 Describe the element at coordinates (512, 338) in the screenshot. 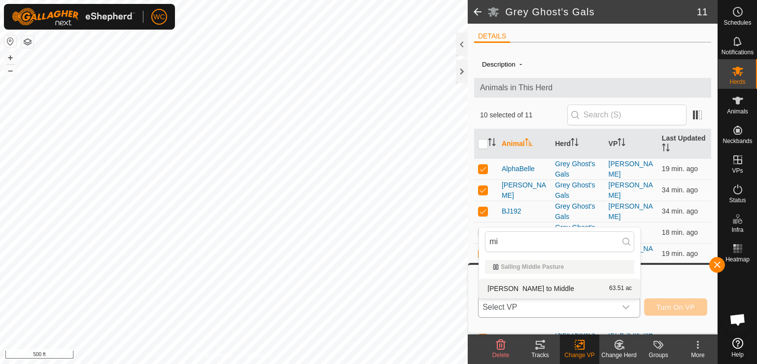

I see `span: Roanie` at that location.